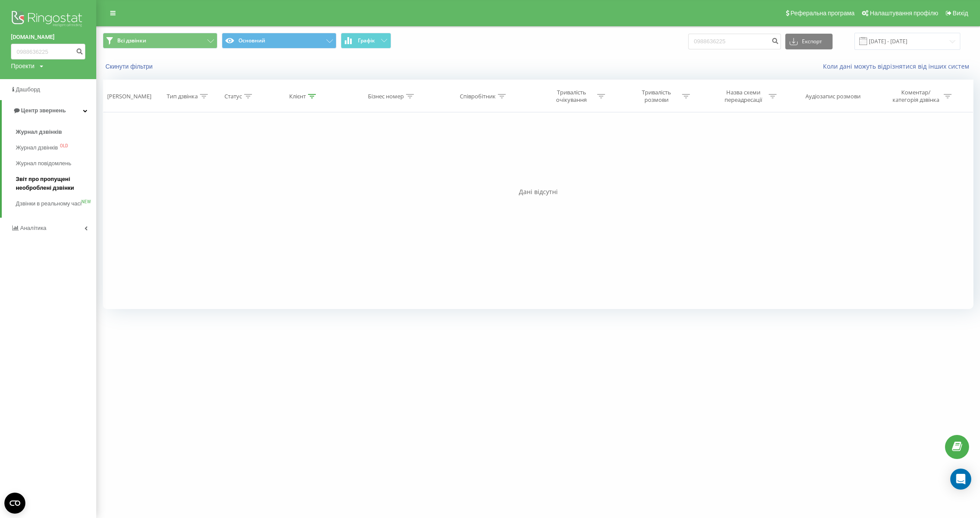 The image size is (980, 518). Describe the element at coordinates (23, 66) in the screenshot. I see `div: Проекти` at that location.